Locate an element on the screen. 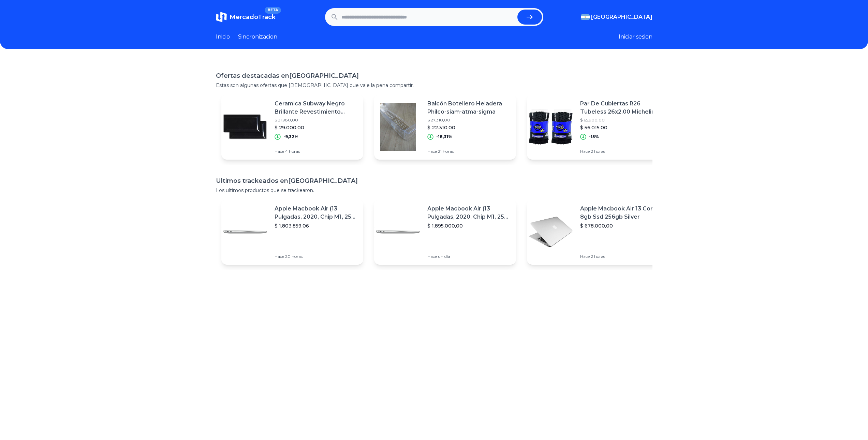  p: Hace 21 horas is located at coordinates (469, 151).